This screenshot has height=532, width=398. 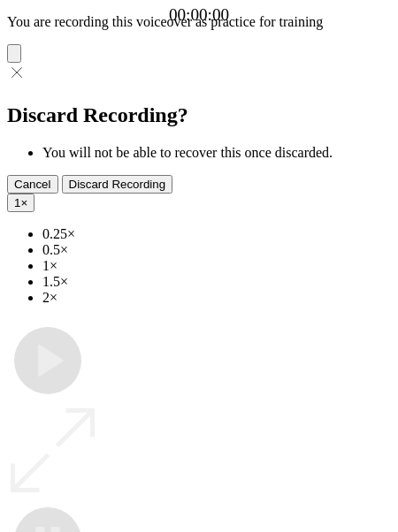 What do you see at coordinates (118, 184) in the screenshot?
I see `button: Discard Recording` at bounding box center [118, 184].